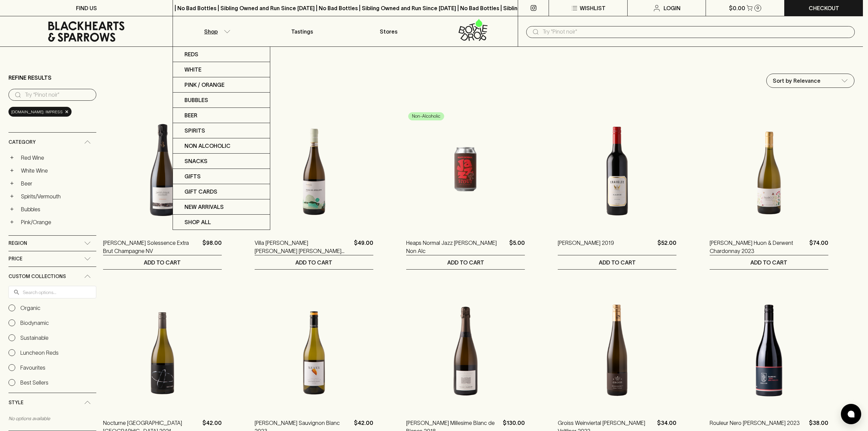  Describe the element at coordinates (851, 414) in the screenshot. I see `img: bubble-icon` at that location.